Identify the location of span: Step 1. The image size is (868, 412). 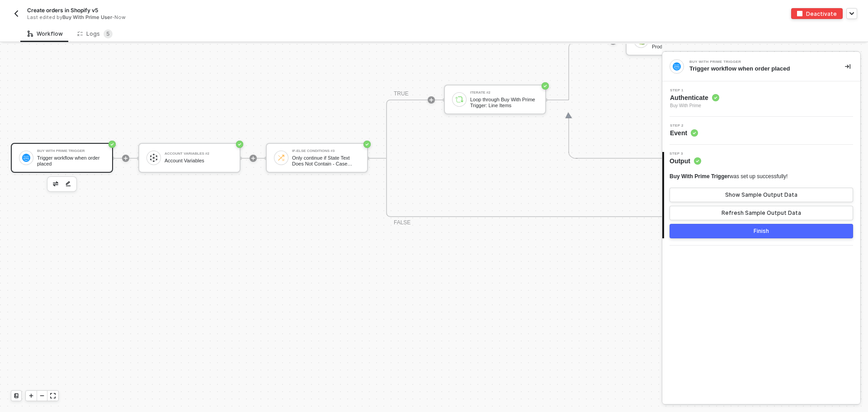
(695, 91).